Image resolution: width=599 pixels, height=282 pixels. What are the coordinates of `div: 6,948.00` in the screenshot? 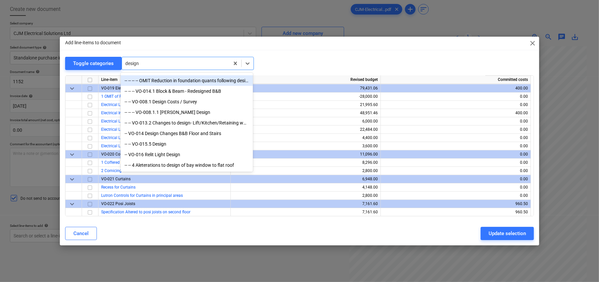 It's located at (306, 179).